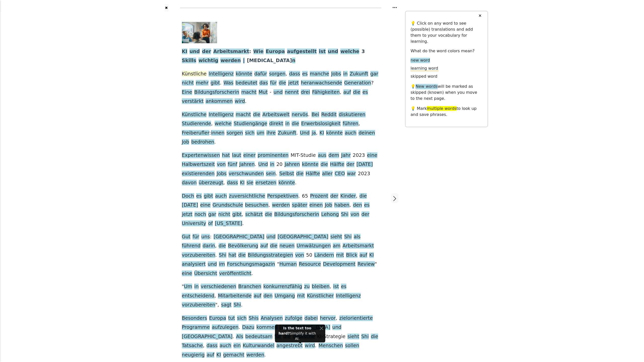 The width and height of the screenshot is (644, 362). I want to click on span: laut, so click(237, 155).